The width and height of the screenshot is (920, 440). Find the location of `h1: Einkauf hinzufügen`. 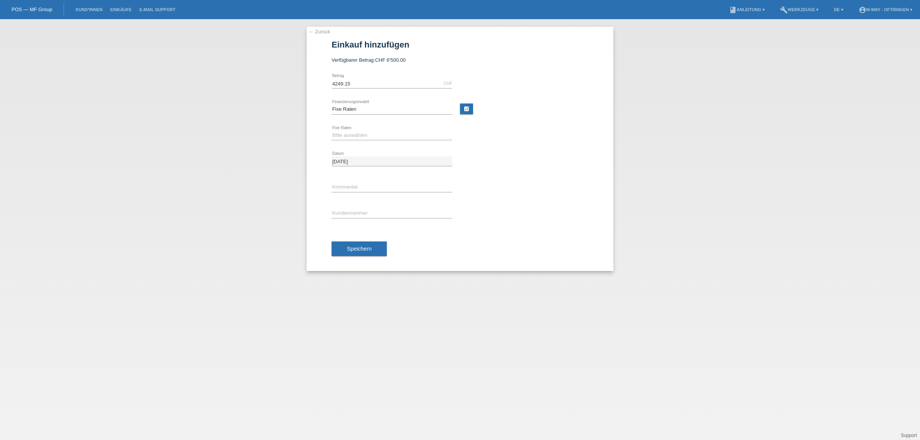

h1: Einkauf hinzufügen is located at coordinates (460, 44).